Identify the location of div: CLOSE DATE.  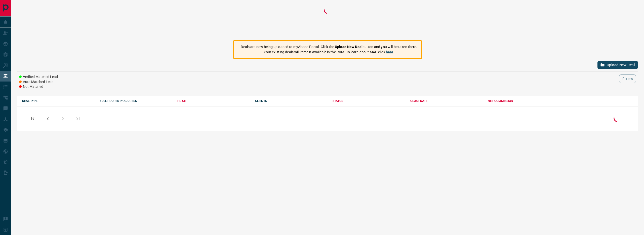
(447, 101).